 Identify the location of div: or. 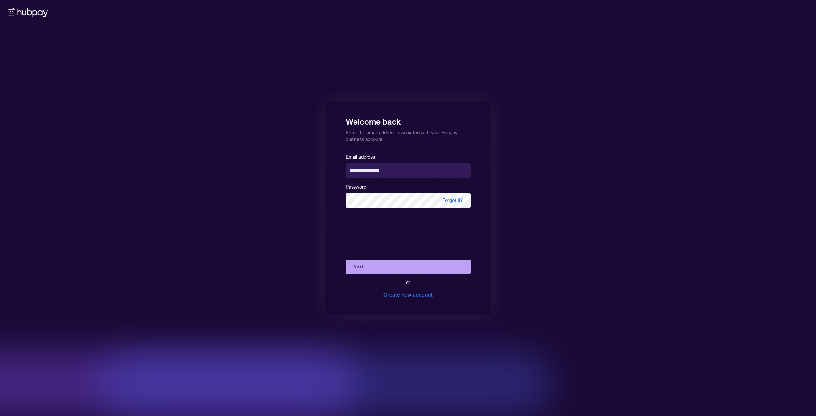
(408, 282).